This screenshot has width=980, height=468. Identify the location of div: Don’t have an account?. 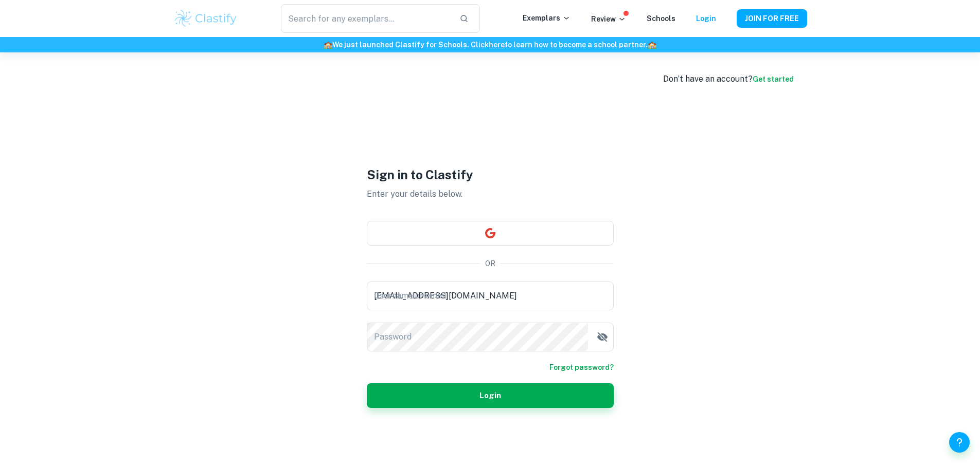
(729, 79).